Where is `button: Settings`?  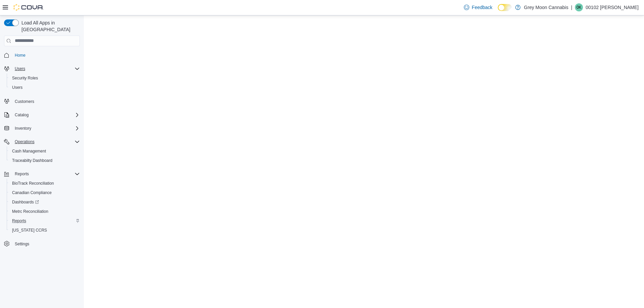
button: Settings is located at coordinates (42, 244).